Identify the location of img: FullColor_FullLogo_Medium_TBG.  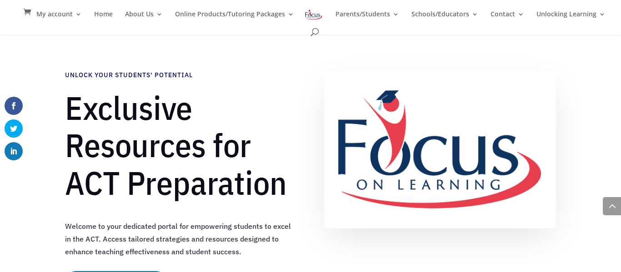
(440, 149).